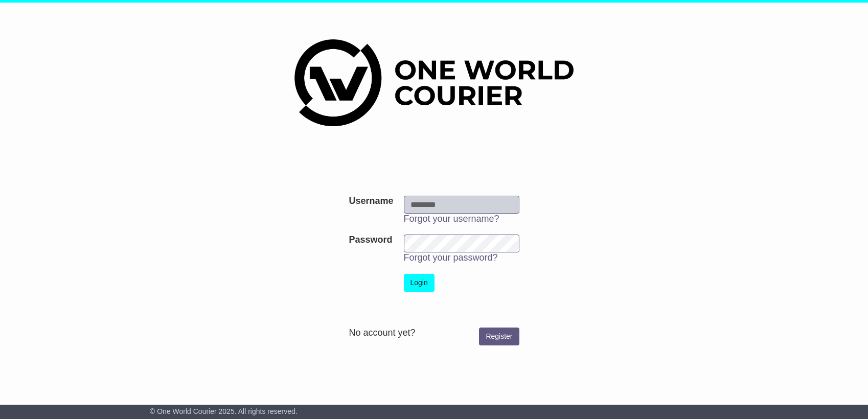 Image resolution: width=868 pixels, height=419 pixels. What do you see at coordinates (419, 283) in the screenshot?
I see `button: Login` at bounding box center [419, 283].